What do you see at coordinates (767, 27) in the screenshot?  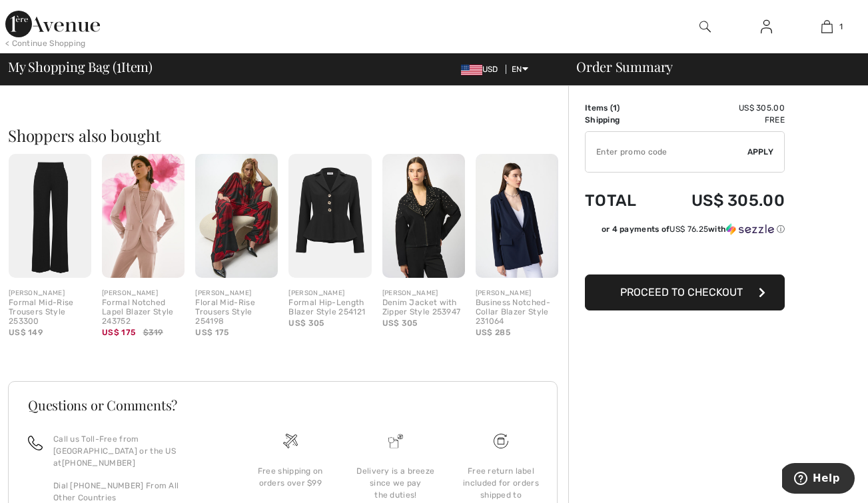 I see `a: Sign In` at bounding box center [767, 27].